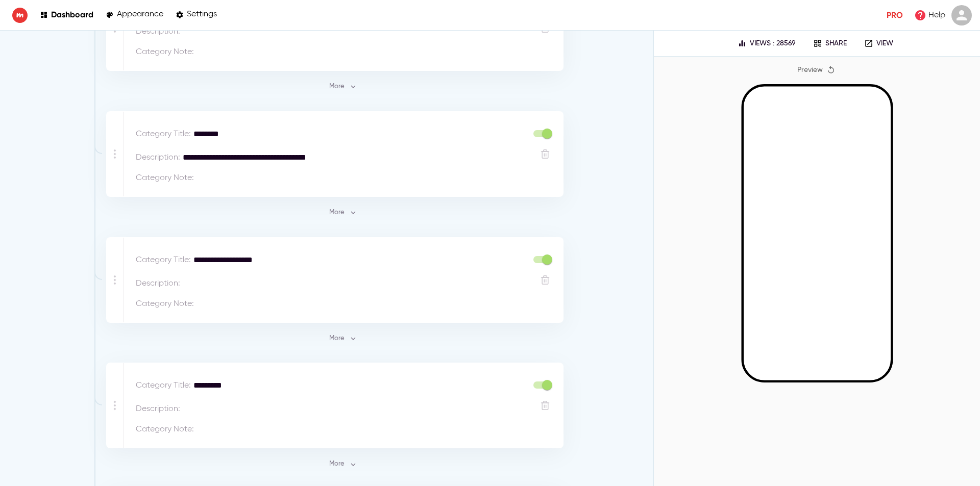 This screenshot has width=980, height=486. I want to click on a: Appearance, so click(134, 15).